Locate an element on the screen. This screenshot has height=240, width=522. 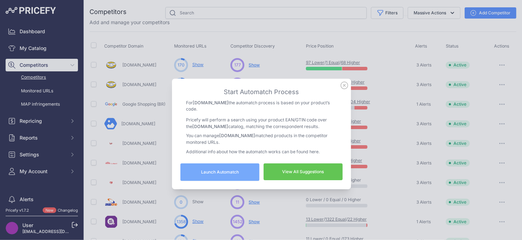
p: For the automatch process is based on your product’s code. is located at coordinates (262, 106).